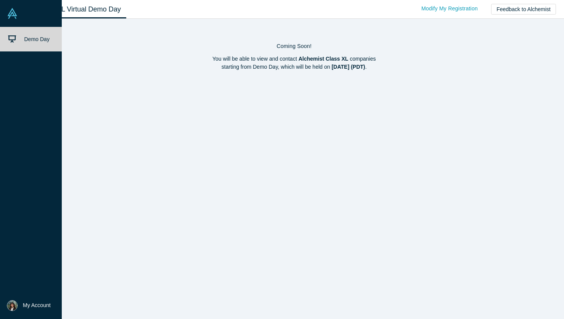 The height and width of the screenshot is (319, 564). Describe the element at coordinates (449, 8) in the screenshot. I see `a: Modify My Registration` at that location.